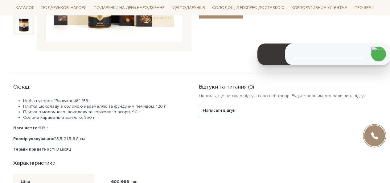 This screenshot has height=183, width=390. What do you see at coordinates (64, 8) in the screenshot?
I see `span: Подарункові набори` at bounding box center [64, 8].